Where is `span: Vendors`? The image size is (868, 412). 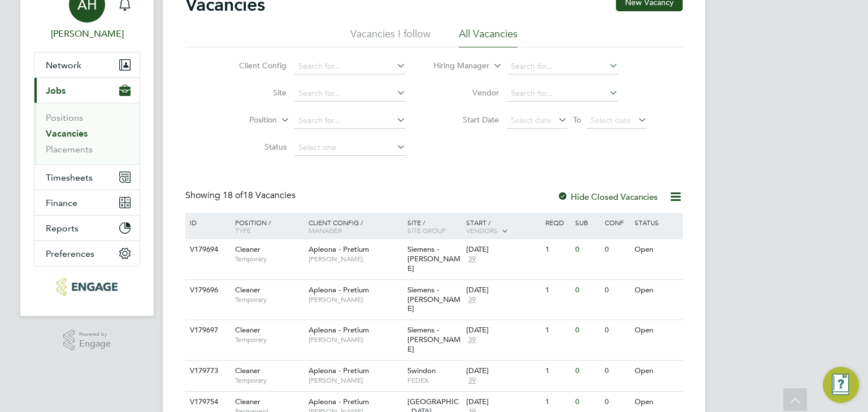 span: Vendors is located at coordinates (482, 231).